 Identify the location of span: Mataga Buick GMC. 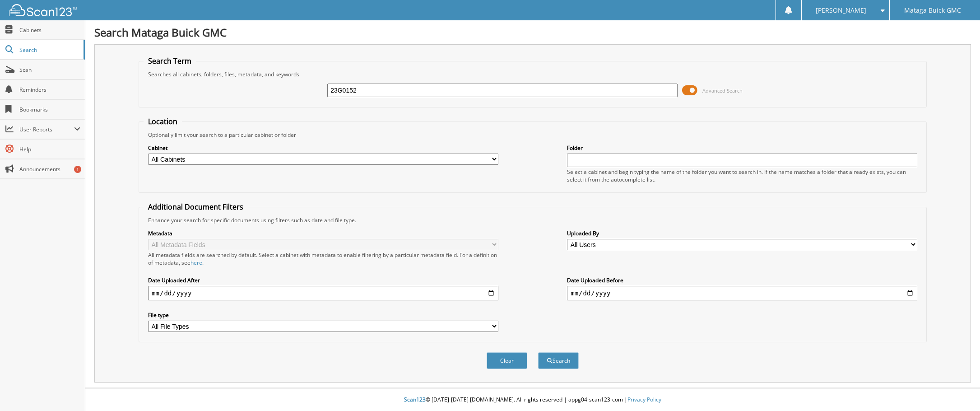
(933, 10).